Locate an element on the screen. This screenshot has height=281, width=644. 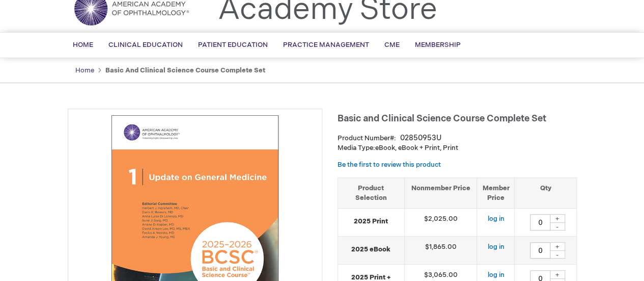
th: Nonmember Price is located at coordinates (440, 193).